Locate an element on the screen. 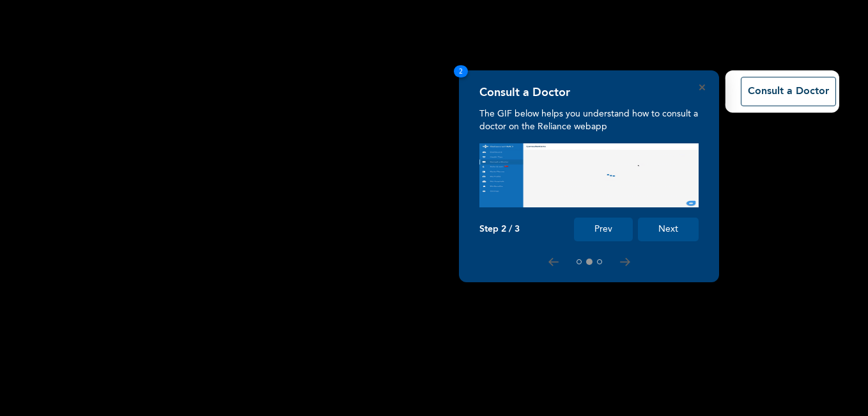 This screenshot has height=416, width=868. button: Consult a Doctor is located at coordinates (789, 92).